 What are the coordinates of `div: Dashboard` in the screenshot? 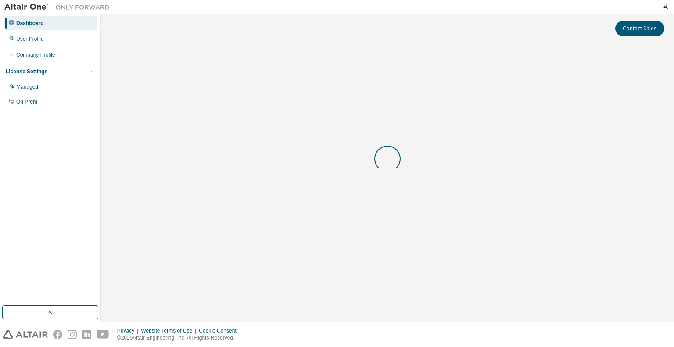 It's located at (30, 23).